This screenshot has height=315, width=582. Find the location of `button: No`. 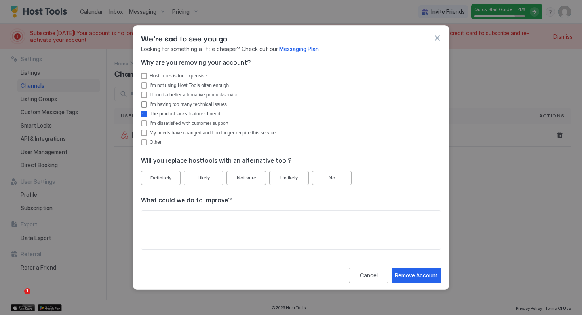

button: No is located at coordinates (332, 178).